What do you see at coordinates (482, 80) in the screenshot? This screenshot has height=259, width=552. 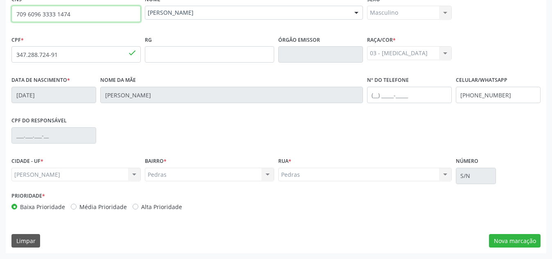 I see `label: Celular/WhatsApp` at bounding box center [482, 80].